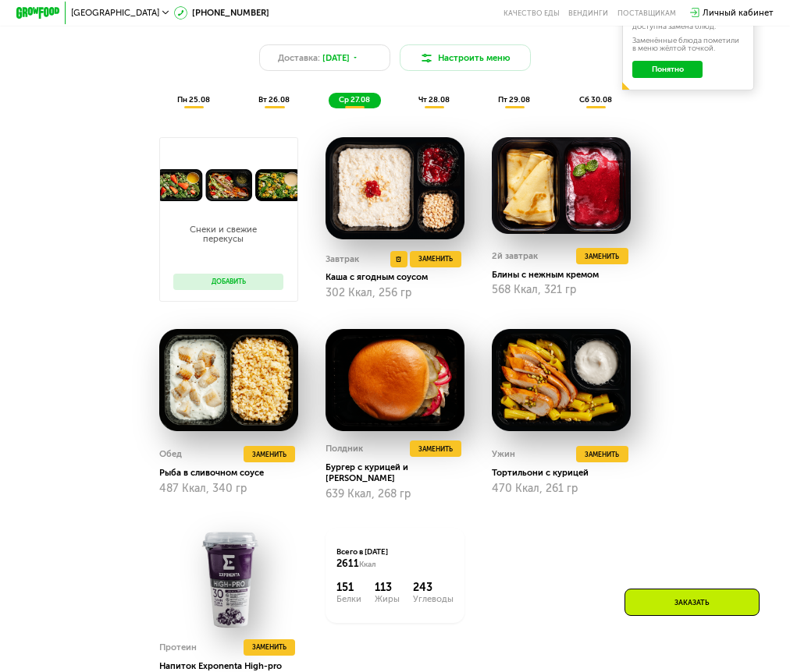  What do you see at coordinates (170, 454) in the screenshot?
I see `div: Обед` at bounding box center [170, 454].